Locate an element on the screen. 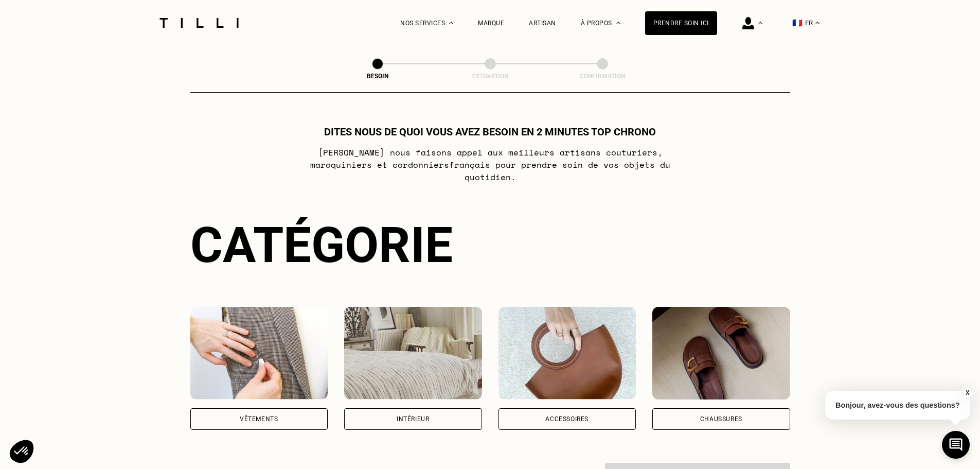 This screenshot has height=469, width=980. div: Chaussures is located at coordinates (722, 419).